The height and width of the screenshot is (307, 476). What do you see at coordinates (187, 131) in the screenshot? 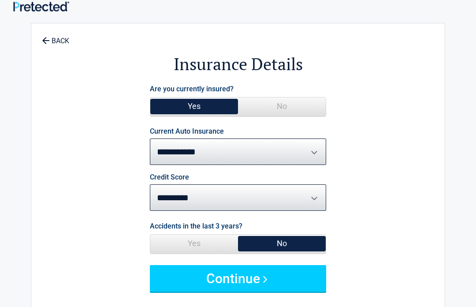
I see `label: Current Auto Insurance` at bounding box center [187, 131].